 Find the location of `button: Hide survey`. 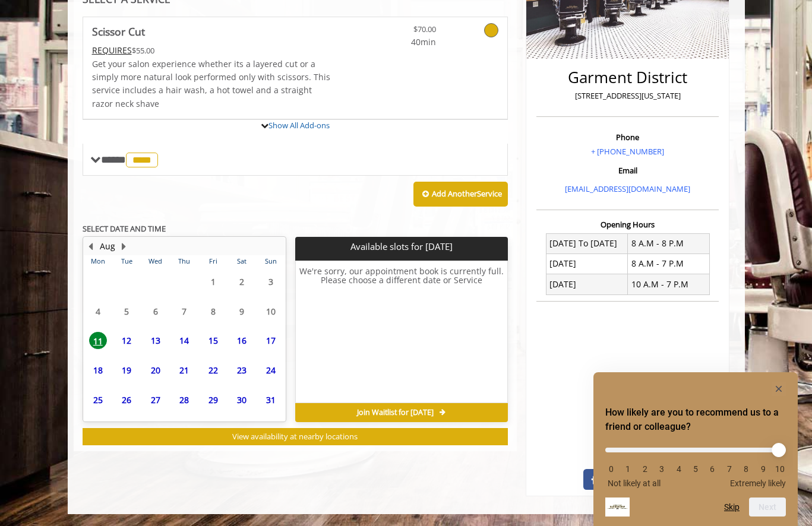

button: Hide survey is located at coordinates (779, 389).